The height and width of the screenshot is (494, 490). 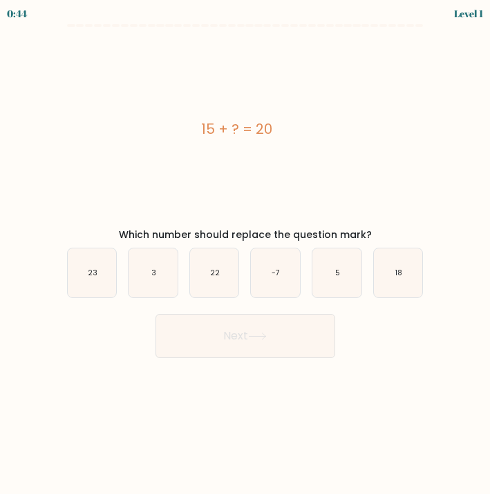 What do you see at coordinates (93, 273) in the screenshot?
I see `text: 23` at bounding box center [93, 273].